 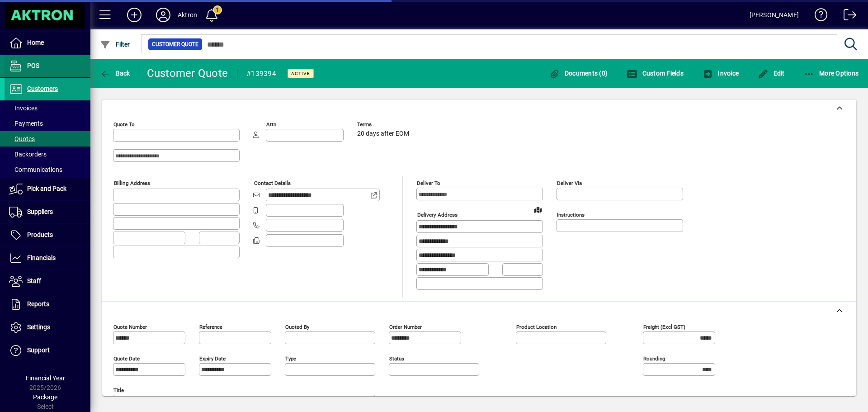 I want to click on span: Staff, so click(x=34, y=281).